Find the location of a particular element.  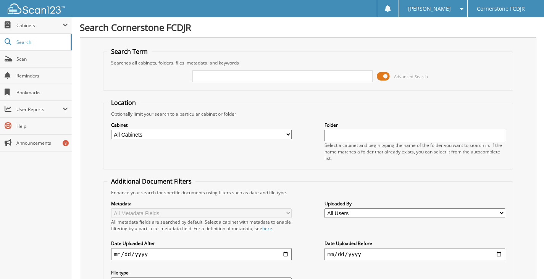

span: Cabinets is located at coordinates (39, 25).